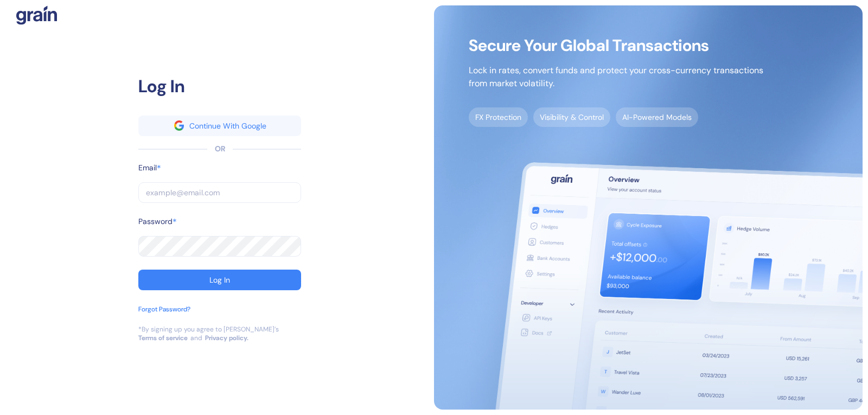 This screenshot has height=415, width=868. I want to click on label: Password, so click(155, 222).